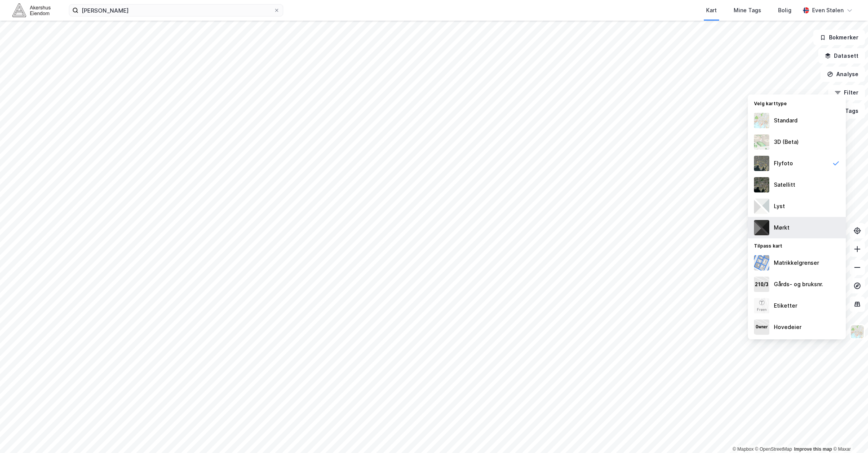  Describe the element at coordinates (781, 228) in the screenshot. I see `div: Mørkt` at that location.